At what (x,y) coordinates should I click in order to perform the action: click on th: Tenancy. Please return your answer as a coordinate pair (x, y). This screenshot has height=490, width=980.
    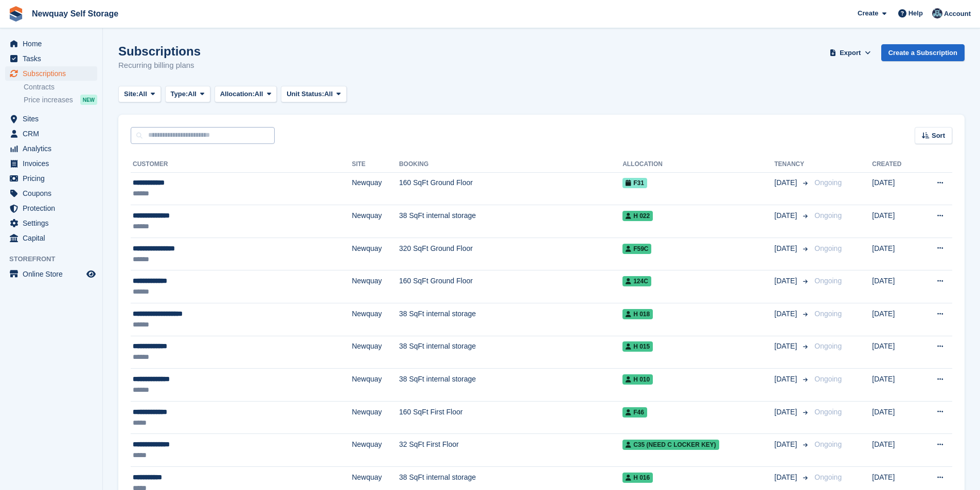
    Looking at the image, I should click on (792, 164).